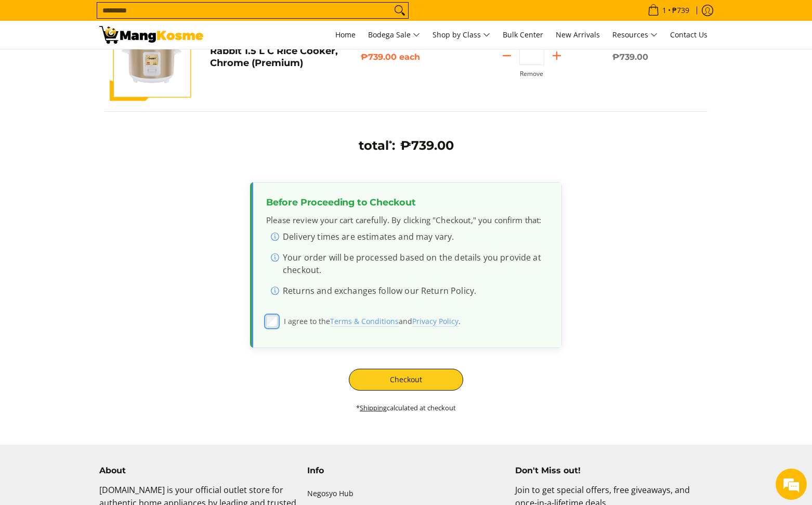  What do you see at coordinates (523, 34) in the screenshot?
I see `span: Bulk Center` at bounding box center [523, 34].